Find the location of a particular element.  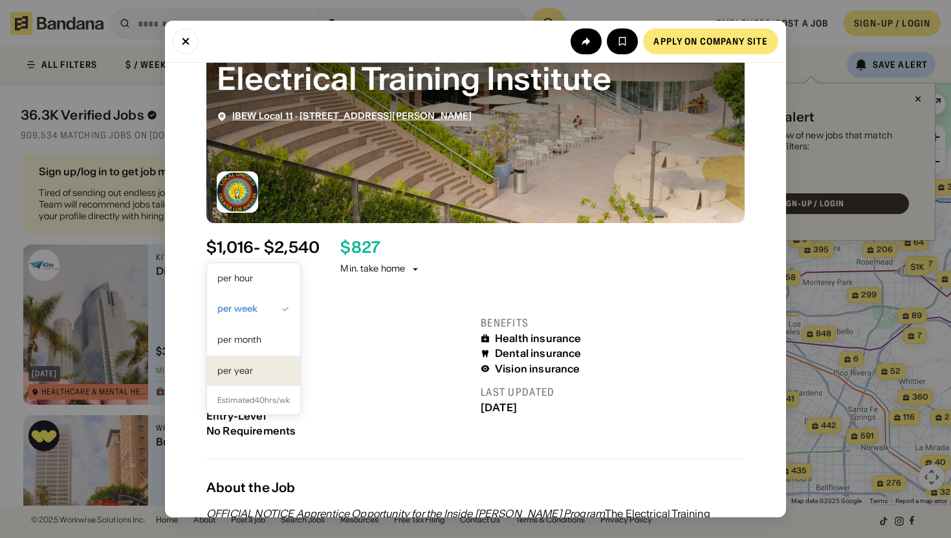

div: Benefits is located at coordinates (613, 323).